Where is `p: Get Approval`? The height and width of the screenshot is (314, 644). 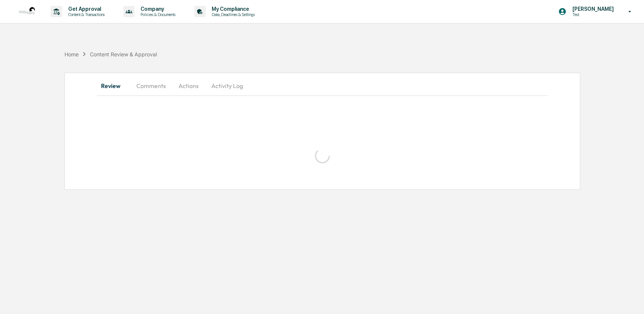
p: Get Approval is located at coordinates (85, 9).